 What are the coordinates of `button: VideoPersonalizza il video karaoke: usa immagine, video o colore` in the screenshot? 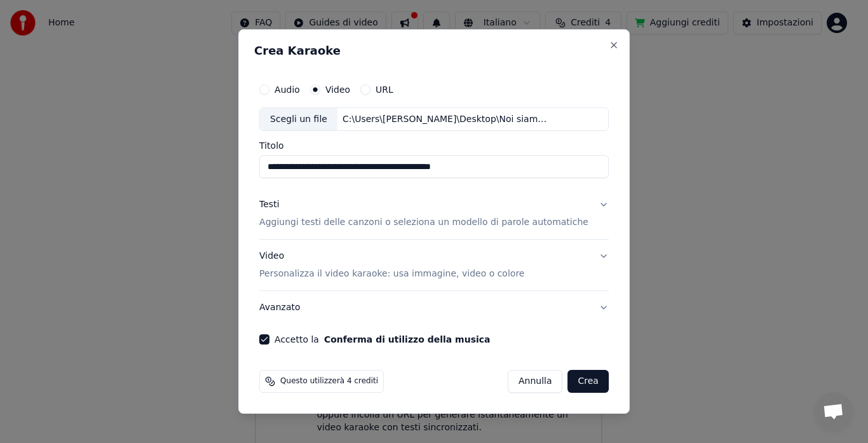 It's located at (434, 266).